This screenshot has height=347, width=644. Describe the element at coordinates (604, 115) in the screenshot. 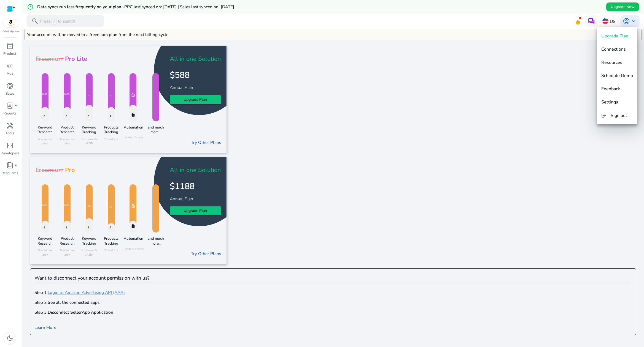

I see `mat-icon: logout` at that location.